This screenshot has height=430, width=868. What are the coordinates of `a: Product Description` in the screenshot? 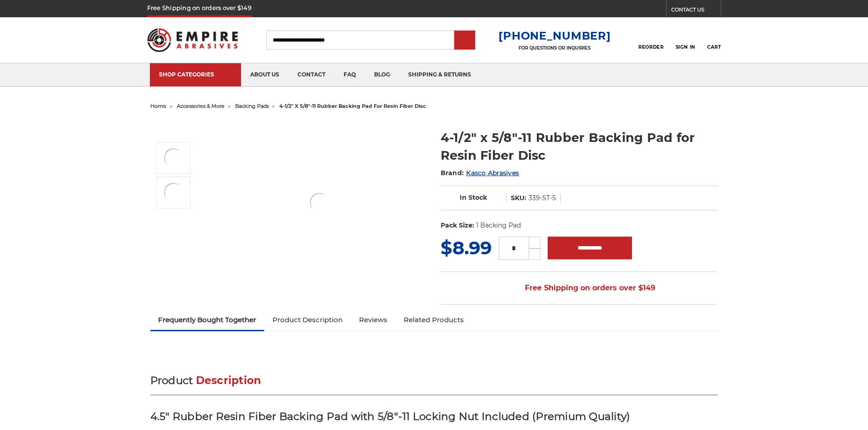 It's located at (308, 320).